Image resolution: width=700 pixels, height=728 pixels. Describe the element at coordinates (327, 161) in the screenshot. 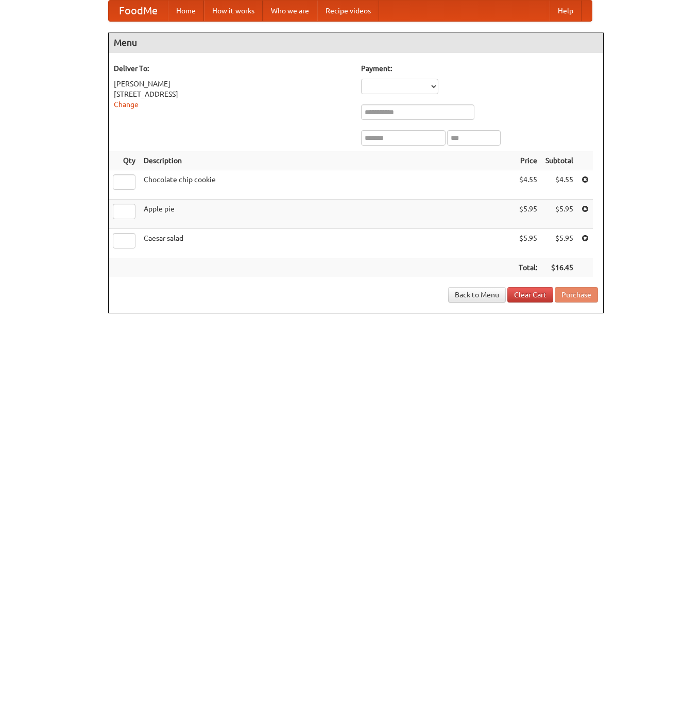

I see `th: Description` at that location.